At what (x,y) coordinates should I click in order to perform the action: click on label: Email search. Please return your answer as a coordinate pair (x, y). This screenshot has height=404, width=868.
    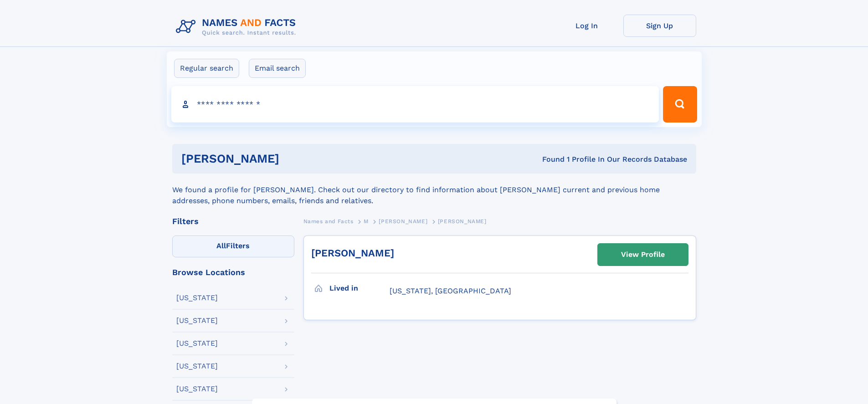
    Looking at the image, I should click on (277, 68).